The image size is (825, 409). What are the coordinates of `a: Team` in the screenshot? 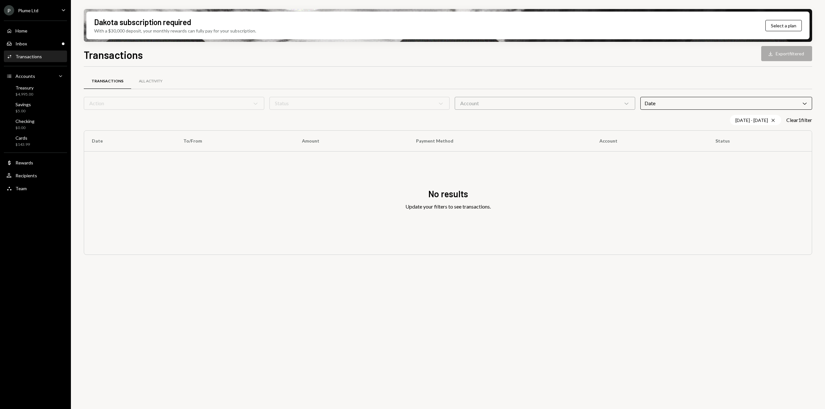 It's located at (35, 188).